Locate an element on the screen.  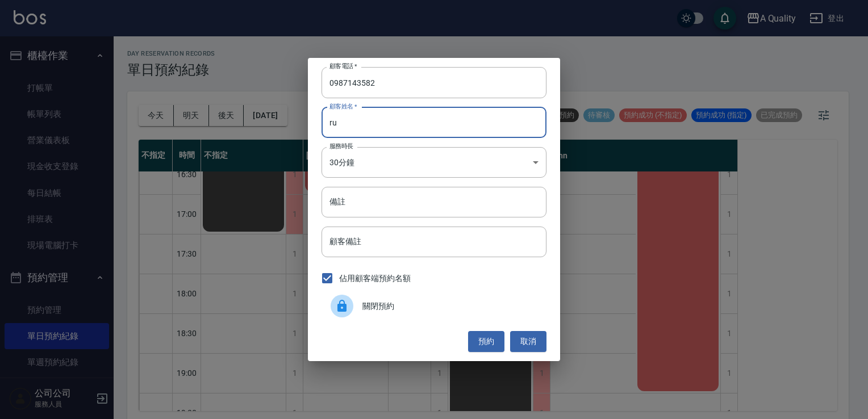
label: 顧客姓名 is located at coordinates (343, 106).